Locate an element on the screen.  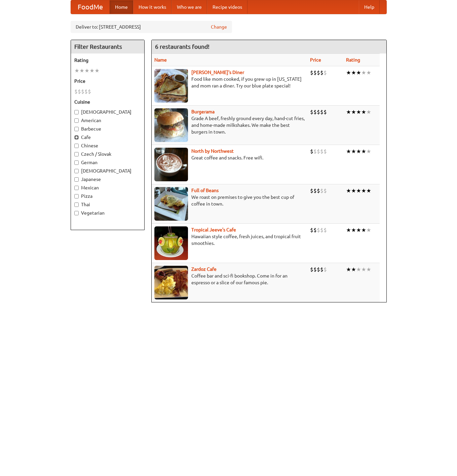
img: sallys.jpg is located at coordinates (171, 86).